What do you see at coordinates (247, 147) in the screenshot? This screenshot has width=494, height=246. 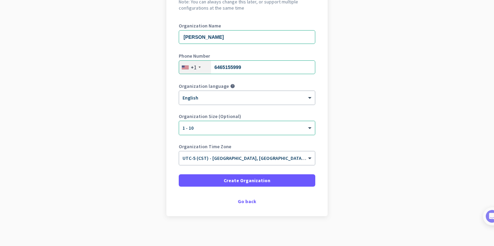 I see `label: Organization Time Zone` at bounding box center [247, 147].